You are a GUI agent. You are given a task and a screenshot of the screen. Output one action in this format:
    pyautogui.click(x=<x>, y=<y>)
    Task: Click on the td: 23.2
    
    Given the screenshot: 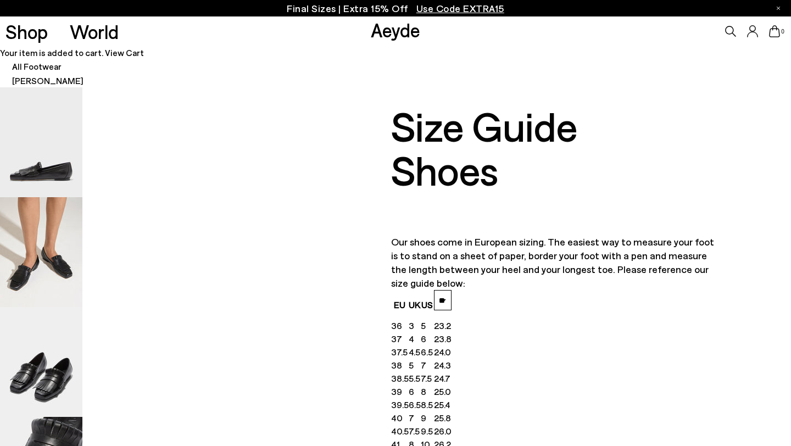 What is the action you would take?
    pyautogui.click(x=443, y=326)
    